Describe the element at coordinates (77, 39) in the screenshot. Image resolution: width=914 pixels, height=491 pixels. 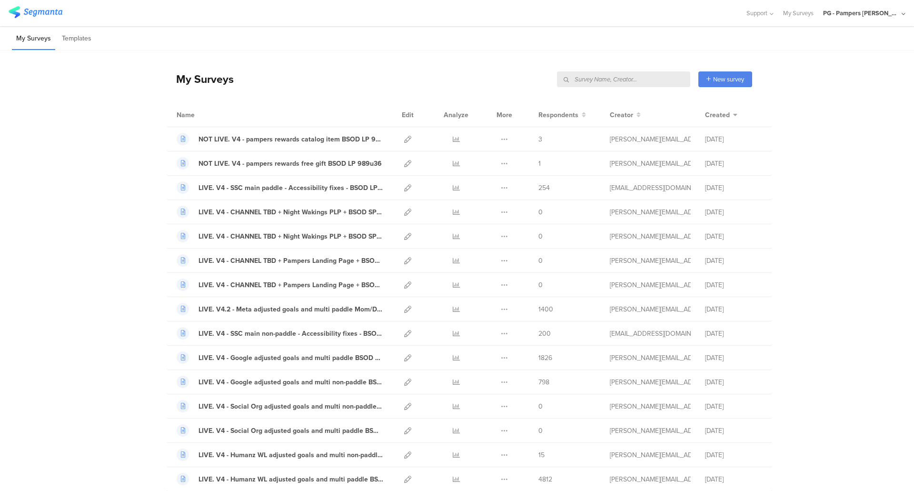
I see `li: Templates` at that location.